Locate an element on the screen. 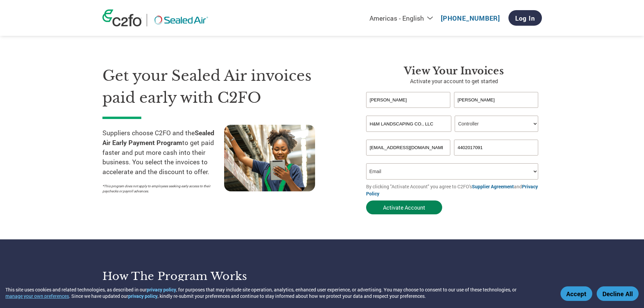 This screenshot has height=308, width=644. input: Your company name* is located at coordinates (409, 124).